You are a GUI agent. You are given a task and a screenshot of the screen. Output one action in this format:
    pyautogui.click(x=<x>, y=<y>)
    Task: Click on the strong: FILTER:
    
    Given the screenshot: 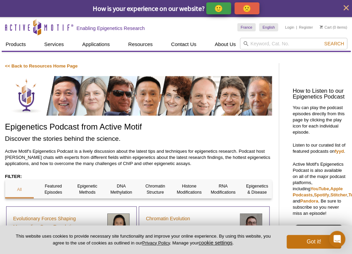 What is the action you would take?
    pyautogui.click(x=14, y=176)
    